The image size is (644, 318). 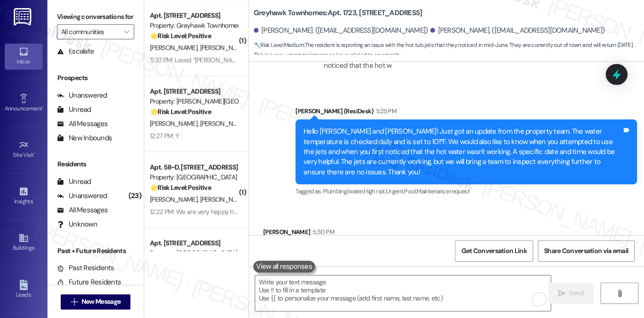 I want to click on button: Send, so click(x=571, y=293).